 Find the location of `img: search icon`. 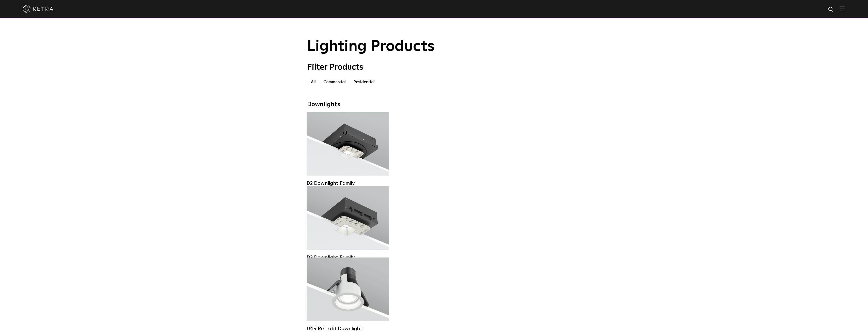

img: search icon is located at coordinates (831, 9).